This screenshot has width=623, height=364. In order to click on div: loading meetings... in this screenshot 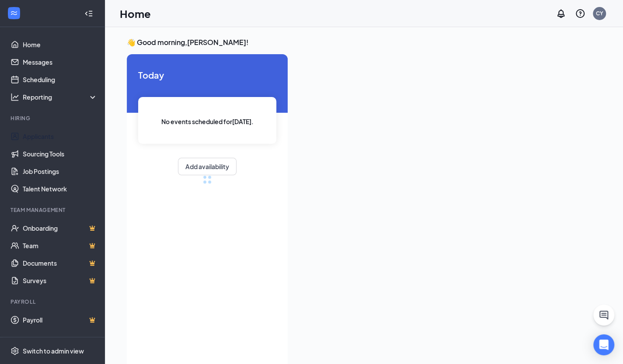, I will do `click(207, 180)`.